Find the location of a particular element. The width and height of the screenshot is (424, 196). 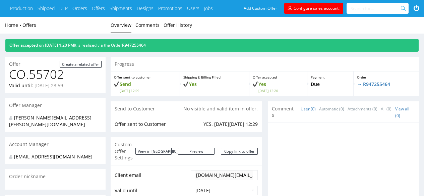

h1: CO.55702 is located at coordinates (55, 74).